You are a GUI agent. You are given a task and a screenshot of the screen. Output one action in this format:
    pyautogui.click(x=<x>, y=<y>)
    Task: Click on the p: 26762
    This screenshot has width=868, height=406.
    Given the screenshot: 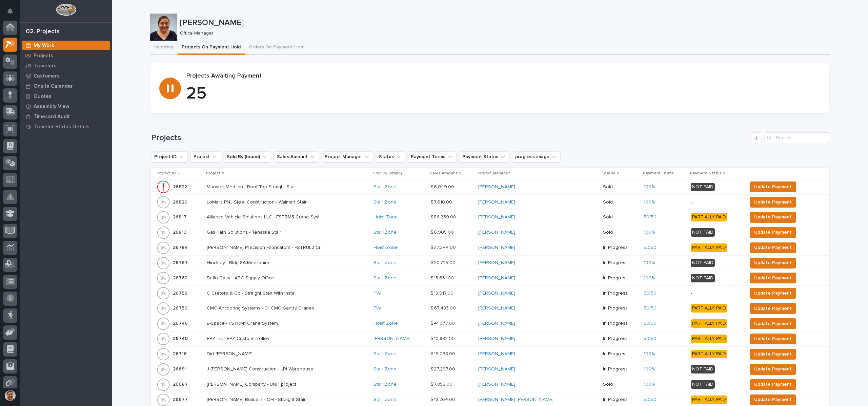 What is the action you would take?
    pyautogui.click(x=181, y=277)
    